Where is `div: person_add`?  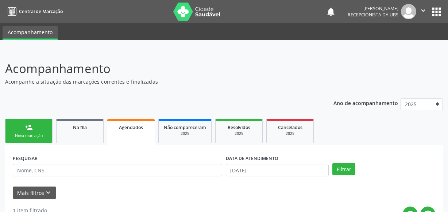
div: person_add is located at coordinates (29, 128).